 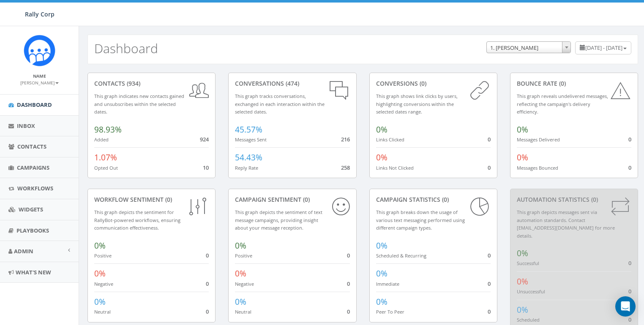 What do you see at coordinates (574, 200) in the screenshot?
I see `div: Automation Statistics` at bounding box center [574, 200].